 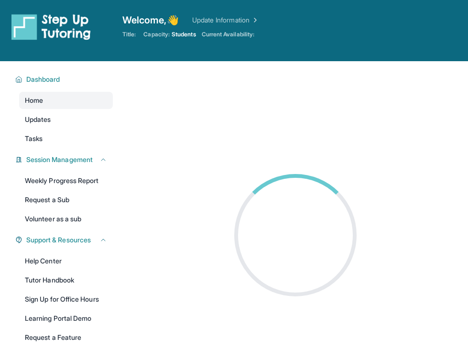 What do you see at coordinates (66, 261) in the screenshot?
I see `a: Help Center` at bounding box center [66, 261].